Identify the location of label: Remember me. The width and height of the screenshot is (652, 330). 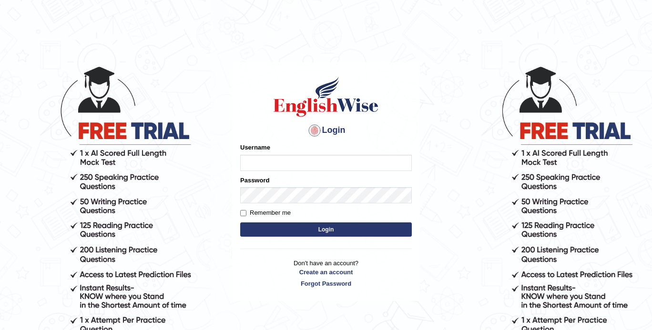
(266, 213).